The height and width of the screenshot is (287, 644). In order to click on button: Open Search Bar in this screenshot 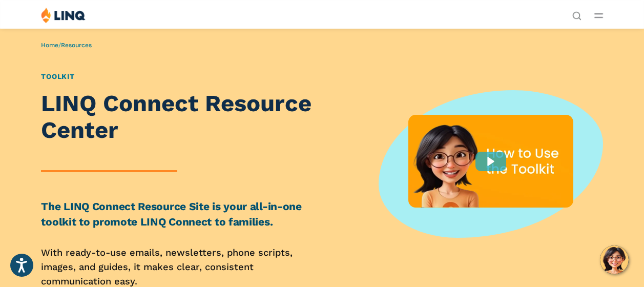, I will do `click(577, 15)`.